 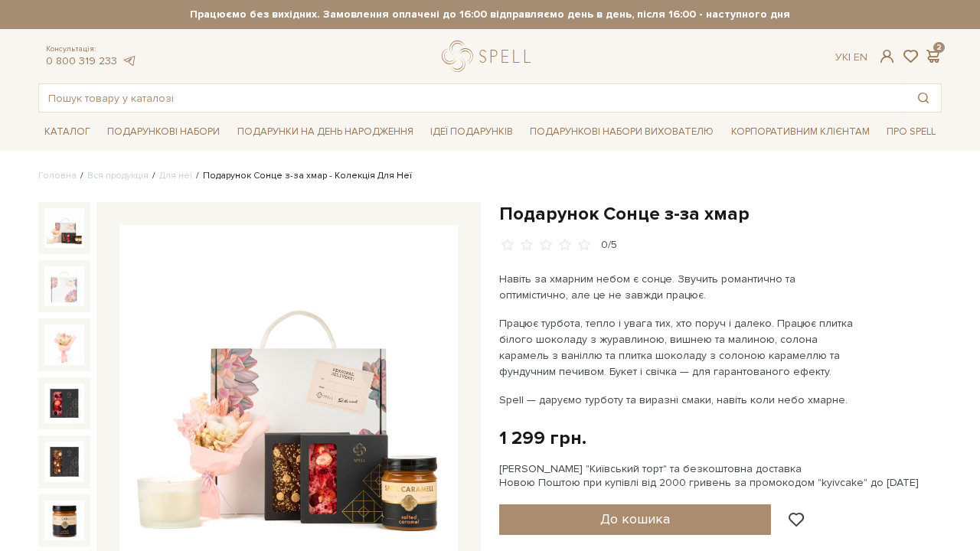 What do you see at coordinates (924, 98) in the screenshot?
I see `button: Пошук товару у каталозі` at bounding box center [924, 98].